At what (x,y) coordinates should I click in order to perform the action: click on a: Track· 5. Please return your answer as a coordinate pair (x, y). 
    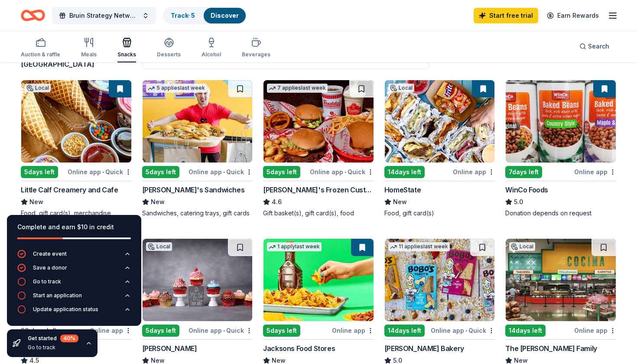
    Looking at the image, I should click on (183, 15).